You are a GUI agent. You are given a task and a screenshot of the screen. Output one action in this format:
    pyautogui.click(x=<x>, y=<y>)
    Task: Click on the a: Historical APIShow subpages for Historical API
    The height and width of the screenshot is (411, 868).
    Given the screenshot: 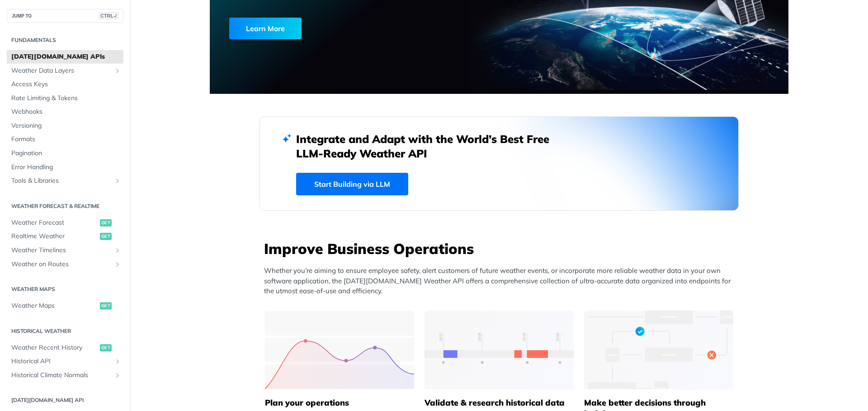 What is the action you would take?
    pyautogui.click(x=65, y=362)
    